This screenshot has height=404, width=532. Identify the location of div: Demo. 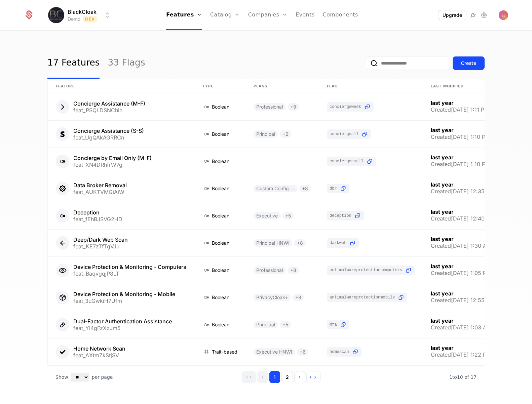
(74, 19).